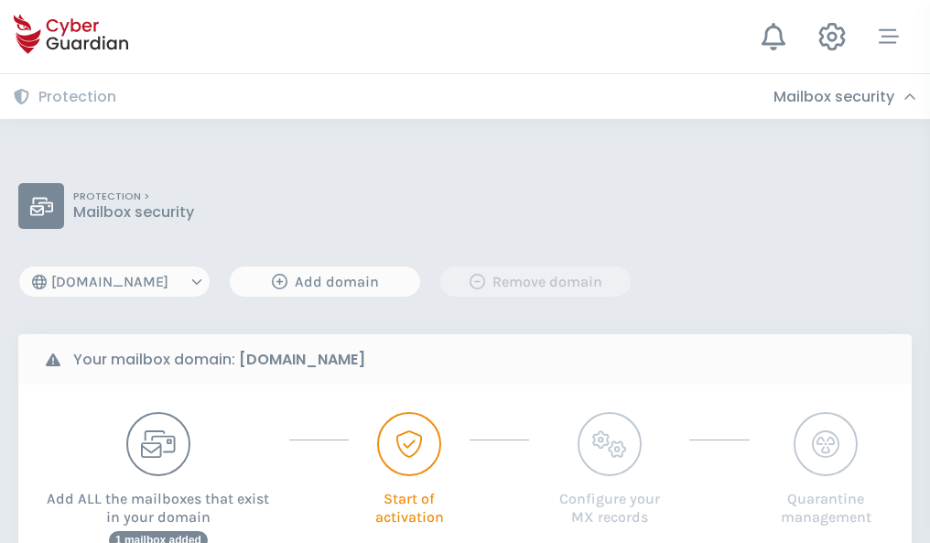 This screenshot has width=930, height=543. I want to click on b: Your mailbox domain:, so click(219, 360).